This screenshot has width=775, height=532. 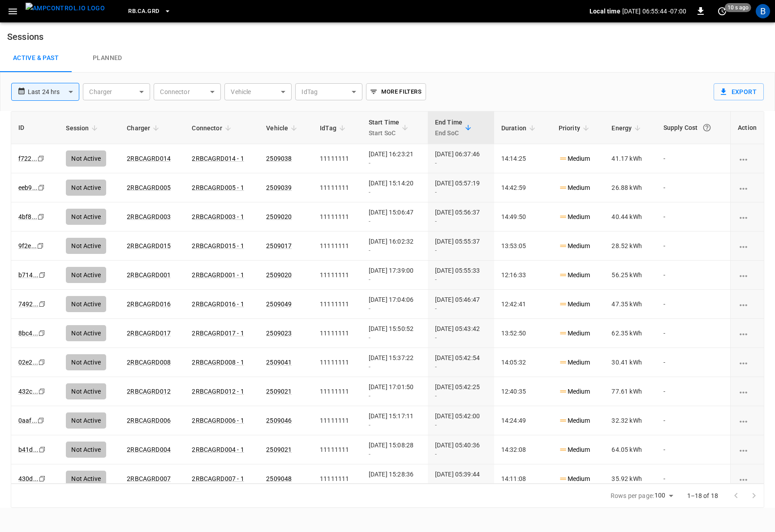 I want to click on a: 2RBCAGRD012, so click(x=148, y=391).